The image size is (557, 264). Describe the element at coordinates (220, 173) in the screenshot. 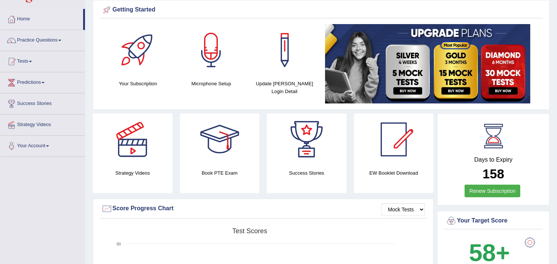

I see `h4: Book PTE Exam` at that location.